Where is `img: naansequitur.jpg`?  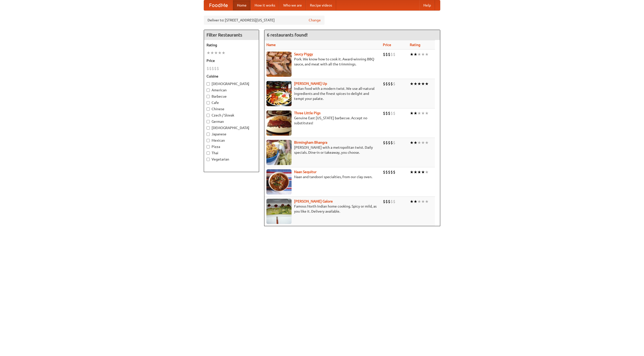 img: naansequitur.jpg is located at coordinates (279, 182).